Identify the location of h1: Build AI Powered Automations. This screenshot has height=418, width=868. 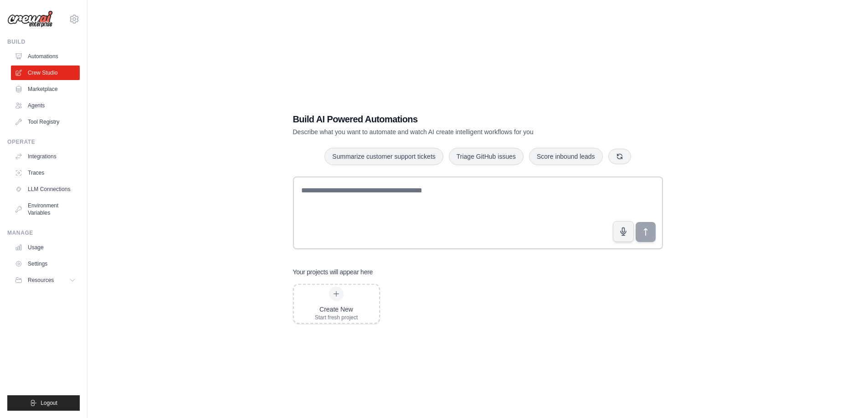
(446, 120).